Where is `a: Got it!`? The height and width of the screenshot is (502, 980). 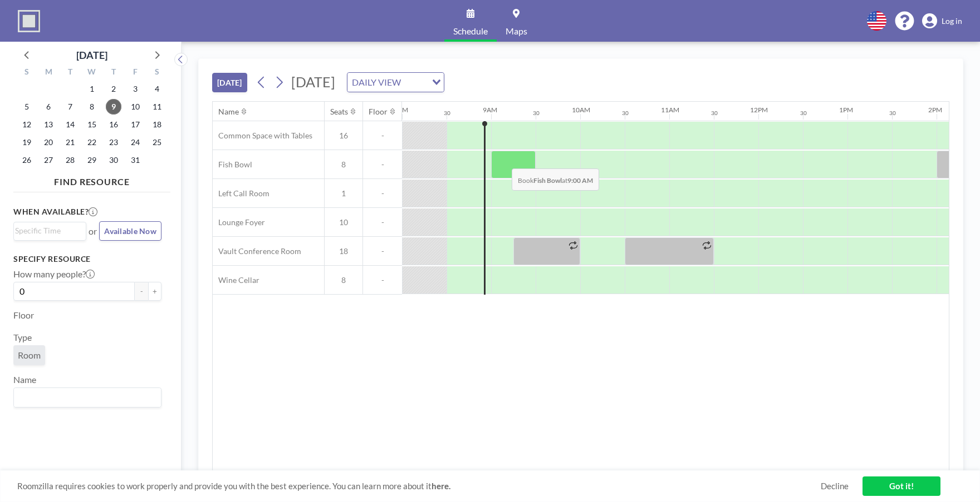
a: Got it! is located at coordinates (901, 487).